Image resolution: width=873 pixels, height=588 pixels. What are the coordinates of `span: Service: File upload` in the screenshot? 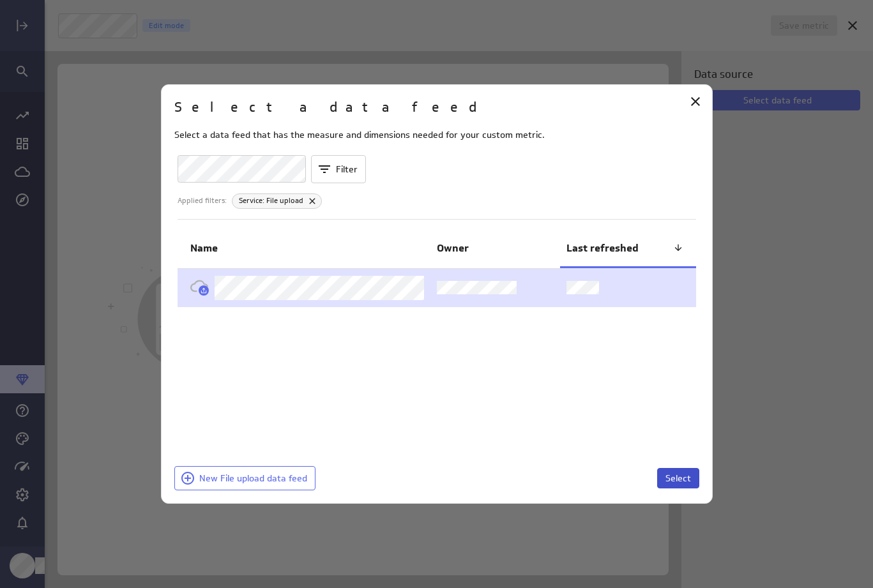 It's located at (267, 200).